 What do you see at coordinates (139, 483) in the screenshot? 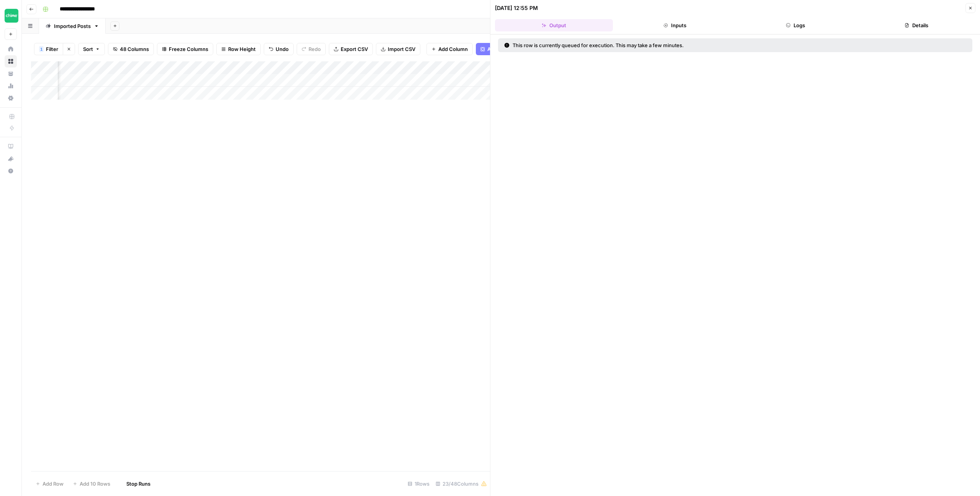
I see `span: Stop Runs` at bounding box center [139, 483].